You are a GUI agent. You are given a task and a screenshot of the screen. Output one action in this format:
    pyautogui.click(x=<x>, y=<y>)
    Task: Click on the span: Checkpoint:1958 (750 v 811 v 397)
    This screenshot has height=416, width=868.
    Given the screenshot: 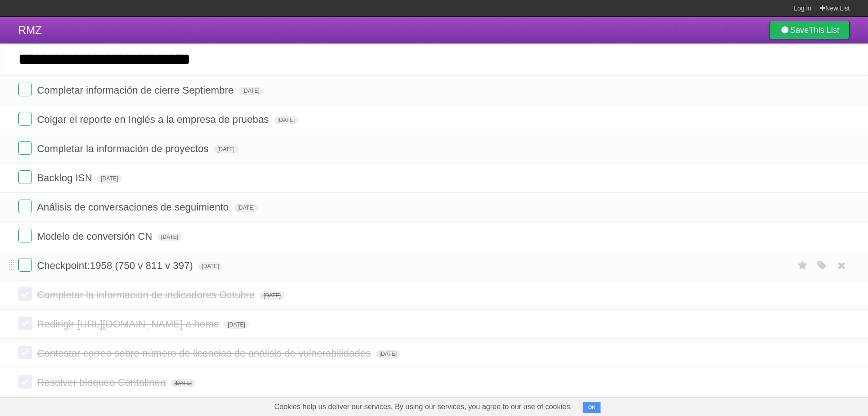 What is the action you would take?
    pyautogui.click(x=116, y=265)
    